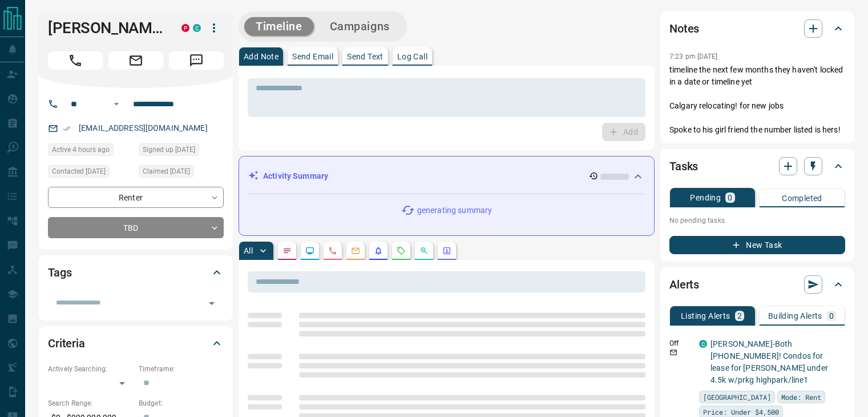 The width and height of the screenshot is (868, 417). I want to click on h2: Tags, so click(59, 272).